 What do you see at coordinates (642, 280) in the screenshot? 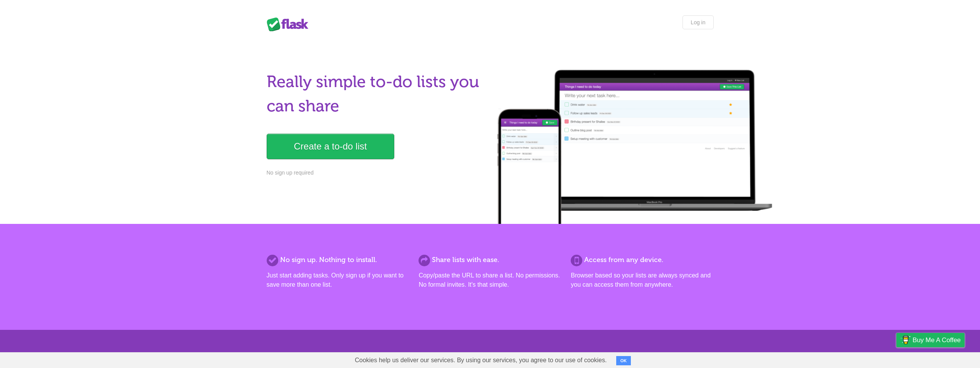
I see `p: Browser based so your lists are always synced and you can access them from anywhere.` at bounding box center [642, 280].